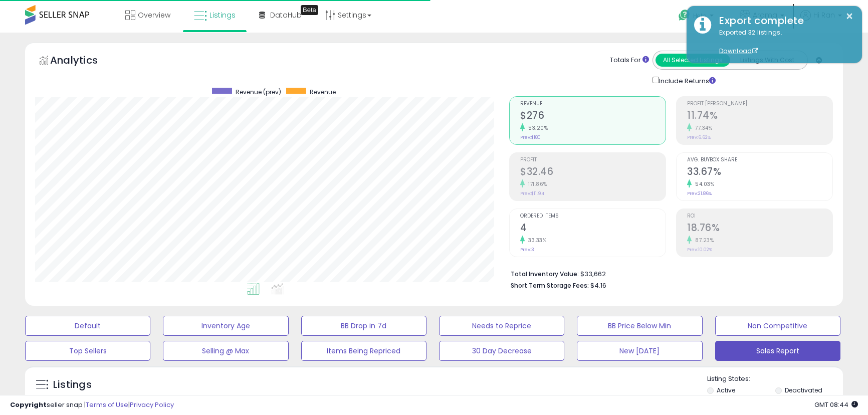  What do you see at coordinates (530, 137) in the screenshot?
I see `small: Prev: $180` at bounding box center [530, 137].